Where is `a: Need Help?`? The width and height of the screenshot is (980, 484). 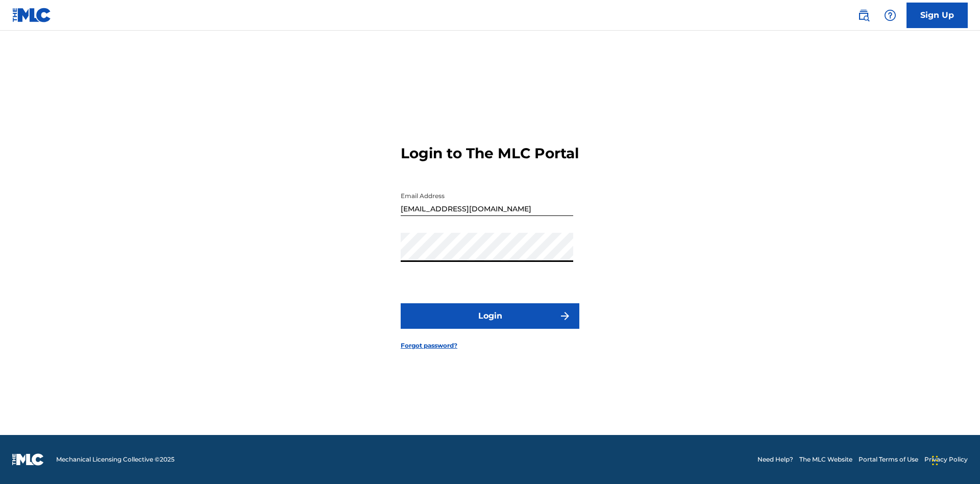 a: Need Help? is located at coordinates (776, 459).